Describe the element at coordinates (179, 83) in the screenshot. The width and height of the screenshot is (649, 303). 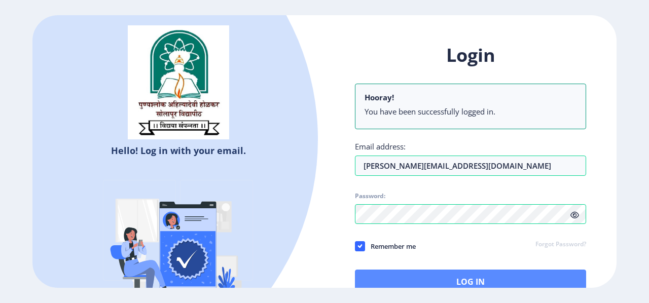
I see `img: sulogo.png` at that location.